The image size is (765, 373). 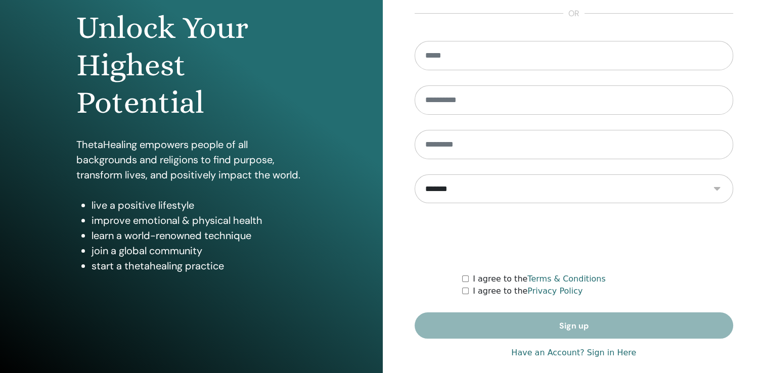 I want to click on span: or, so click(x=574, y=14).